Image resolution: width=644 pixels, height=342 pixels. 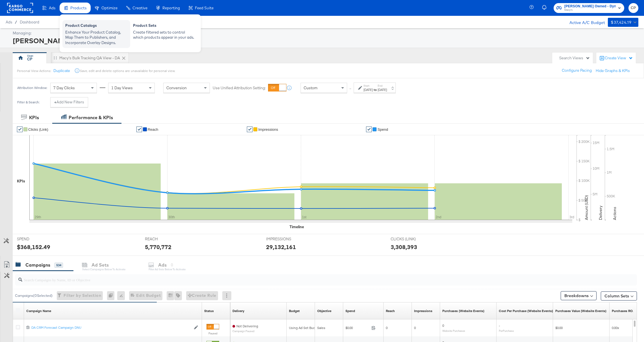 I want to click on div: Status, so click(x=209, y=311).